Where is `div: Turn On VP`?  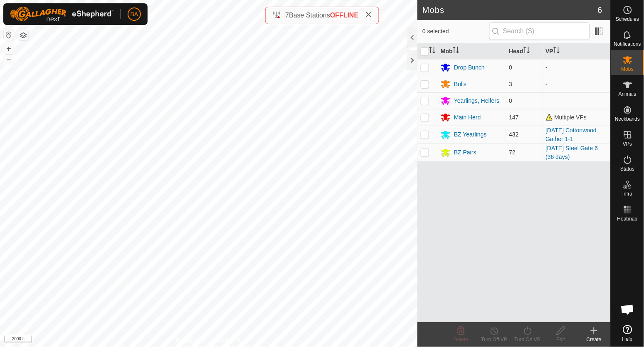 div: Turn On VP is located at coordinates (528, 340).